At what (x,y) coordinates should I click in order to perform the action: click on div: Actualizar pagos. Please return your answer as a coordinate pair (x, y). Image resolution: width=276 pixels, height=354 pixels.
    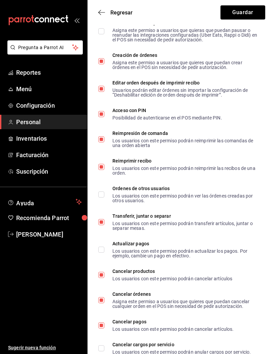
    Looking at the image, I should click on (186, 244).